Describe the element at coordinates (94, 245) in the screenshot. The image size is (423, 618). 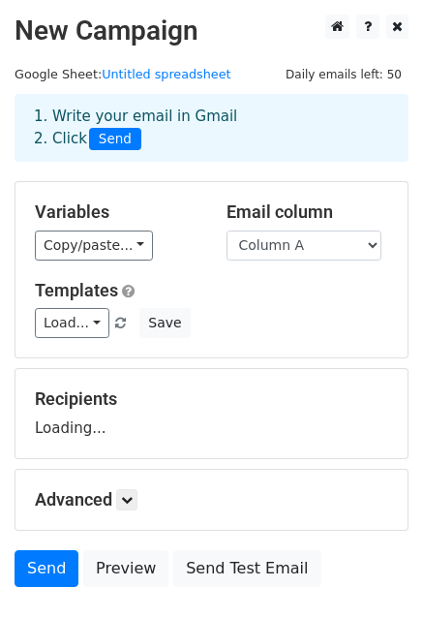
I see `a: Copy/paste...` at that location.